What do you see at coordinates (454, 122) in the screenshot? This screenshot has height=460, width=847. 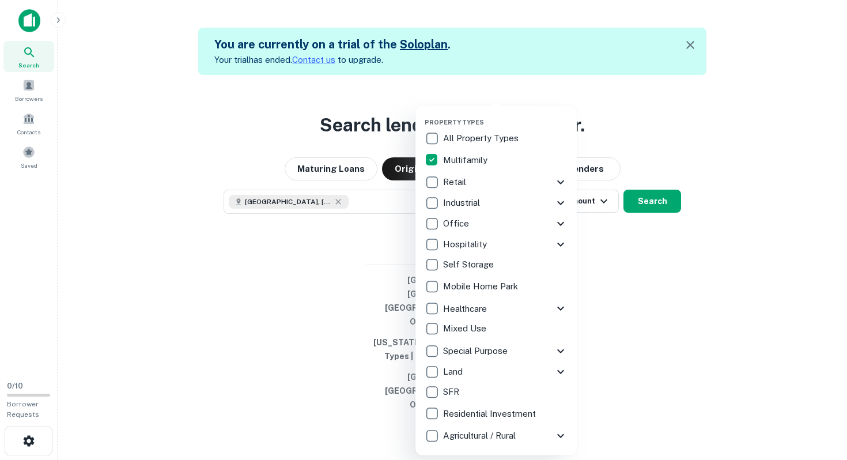 I see `span: Property Types` at bounding box center [454, 122].